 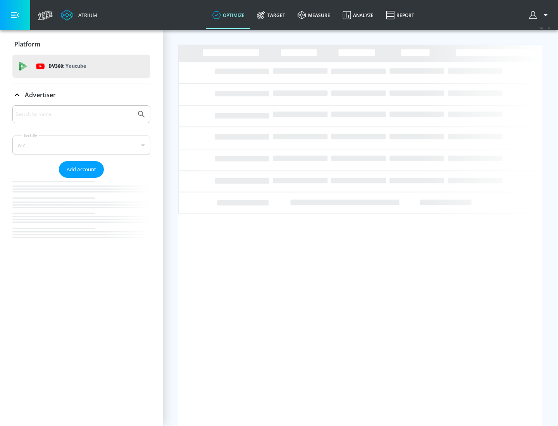 I want to click on a: Atrium, so click(x=79, y=15).